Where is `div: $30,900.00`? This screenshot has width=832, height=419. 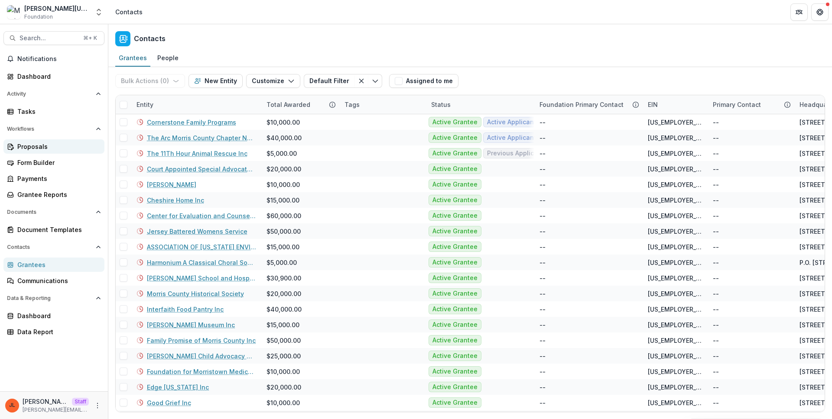
div: $30,900.00 is located at coordinates (284, 278).